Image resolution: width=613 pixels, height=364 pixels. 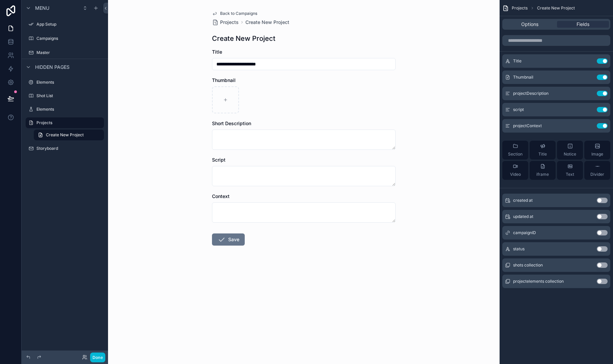 I want to click on span: shots collection, so click(x=528, y=265).